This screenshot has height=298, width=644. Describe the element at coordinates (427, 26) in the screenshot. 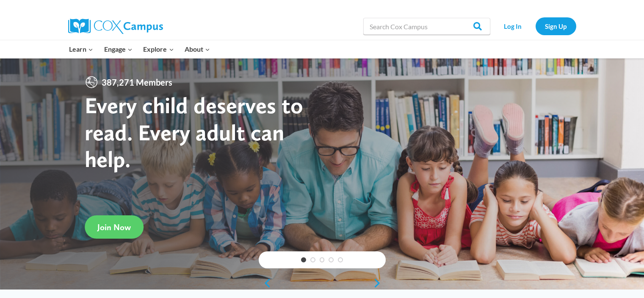

I see `input: Search Cox Campus` at that location.